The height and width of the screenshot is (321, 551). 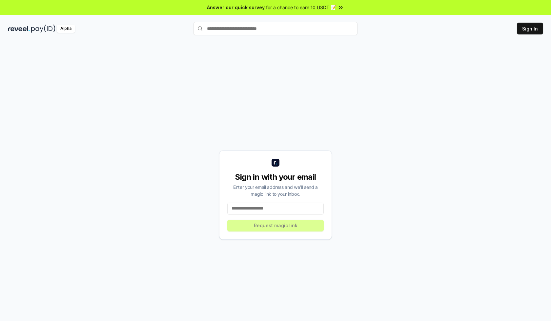 I want to click on span: Answer our quick survey, so click(x=236, y=7).